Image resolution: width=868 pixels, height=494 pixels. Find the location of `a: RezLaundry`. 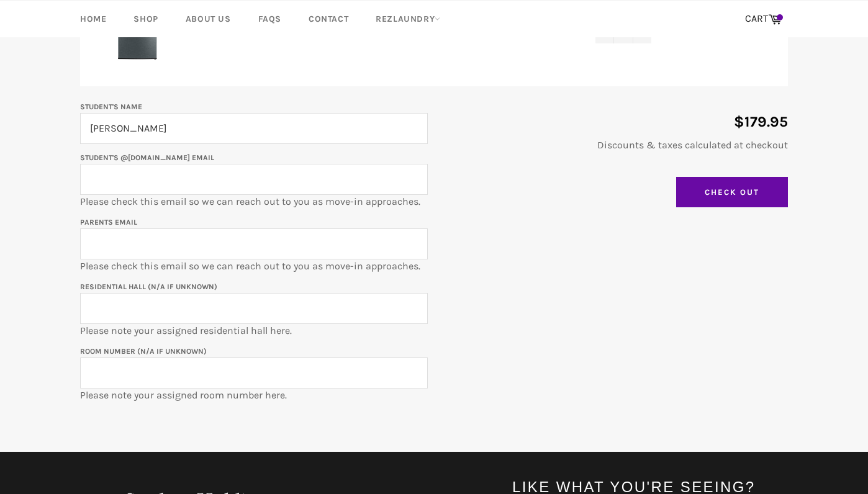

a: RezLaundry is located at coordinates (408, 19).